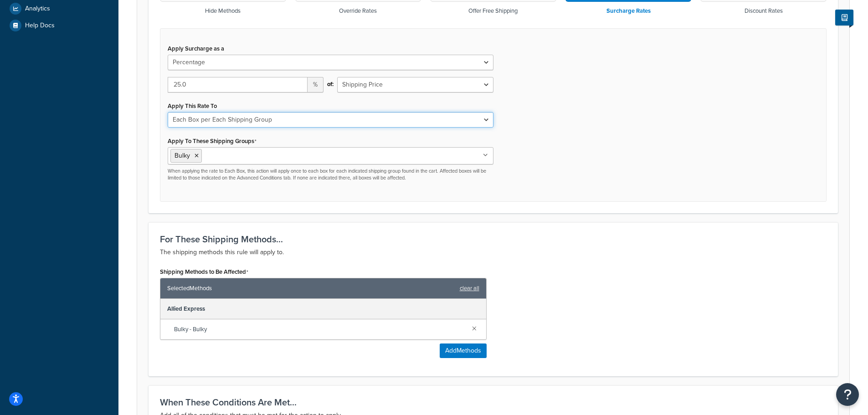  Describe the element at coordinates (844, 17) in the screenshot. I see `button: Show Help Docs` at that location.